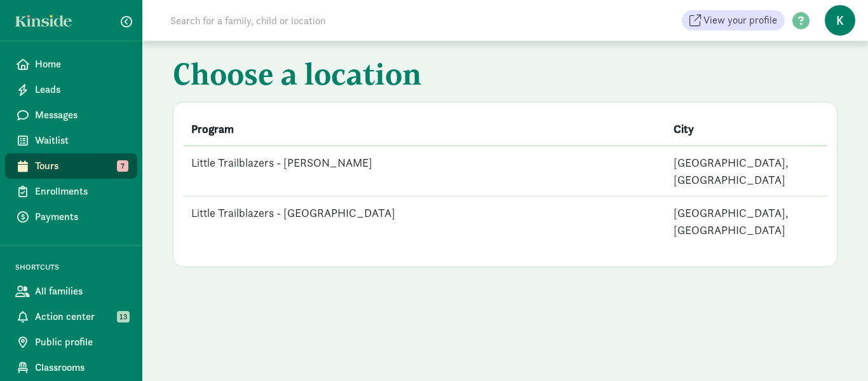  Describe the element at coordinates (71, 191) in the screenshot. I see `a: Enrollments` at that location.